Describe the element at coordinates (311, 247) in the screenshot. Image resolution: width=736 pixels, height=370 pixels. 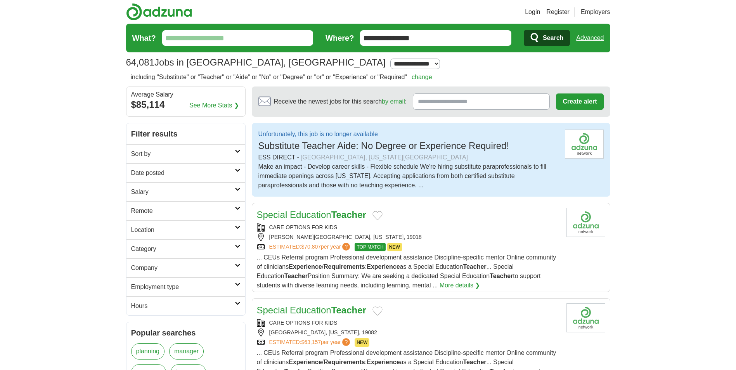
I see `span: $70,807` at that location.